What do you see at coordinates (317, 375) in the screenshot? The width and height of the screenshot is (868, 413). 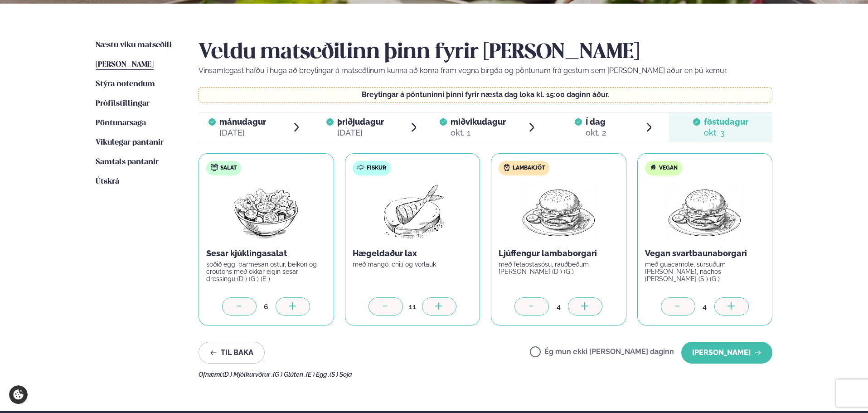 I see `span: (E ) Egg ,` at bounding box center [317, 375].